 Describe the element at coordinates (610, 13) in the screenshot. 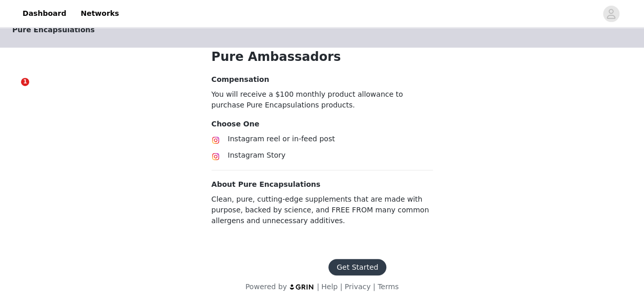

I see `div: avatar` at that location.